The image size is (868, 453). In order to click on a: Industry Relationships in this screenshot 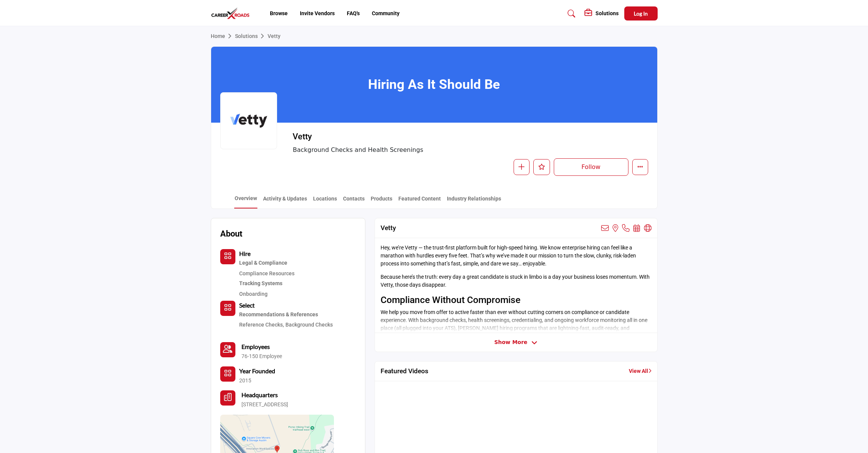, I will do `click(474, 201)`.